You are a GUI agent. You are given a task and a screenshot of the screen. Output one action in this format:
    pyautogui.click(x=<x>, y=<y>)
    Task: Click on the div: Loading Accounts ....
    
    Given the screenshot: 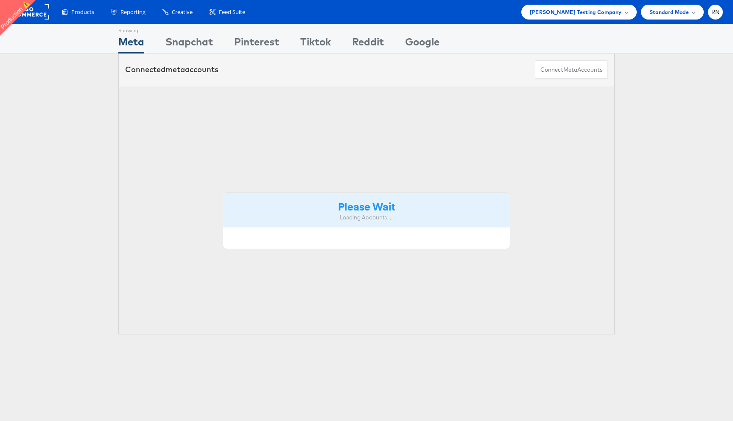 What is the action you would take?
    pyautogui.click(x=367, y=217)
    